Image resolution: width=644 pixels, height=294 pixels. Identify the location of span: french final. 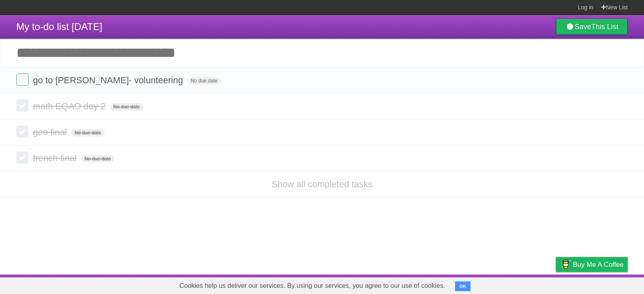
(55, 158).